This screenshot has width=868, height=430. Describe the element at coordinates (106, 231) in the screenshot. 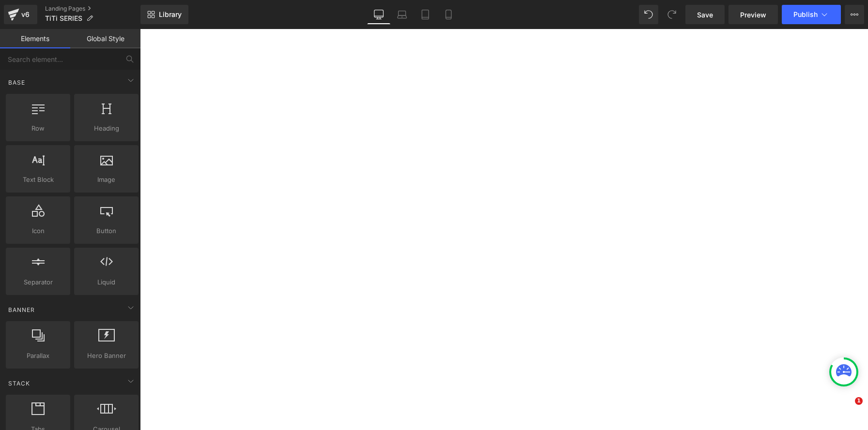

I see `span: Button` at that location.